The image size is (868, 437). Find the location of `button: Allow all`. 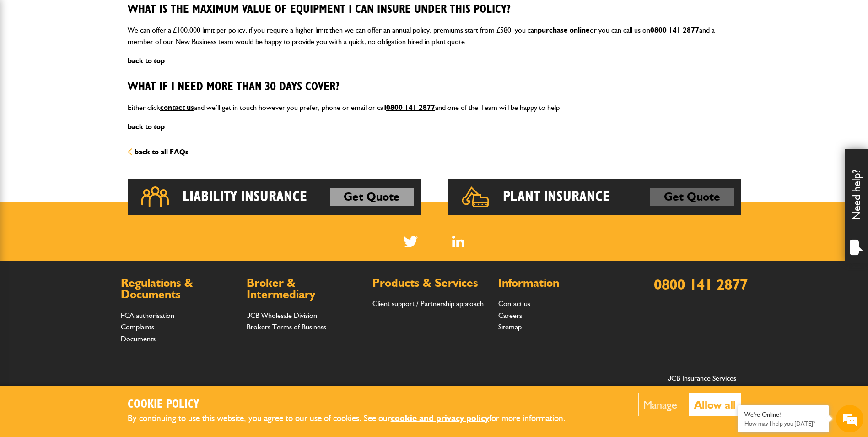

button: Allow all is located at coordinates (715, 404).